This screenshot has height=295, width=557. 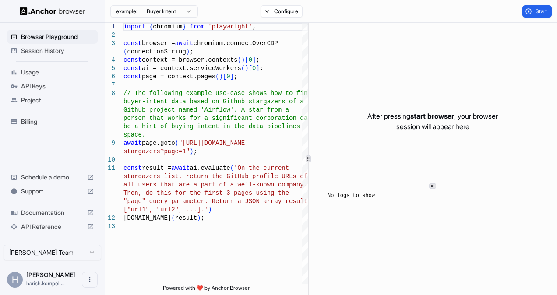 I want to click on button: Start, so click(x=537, y=11).